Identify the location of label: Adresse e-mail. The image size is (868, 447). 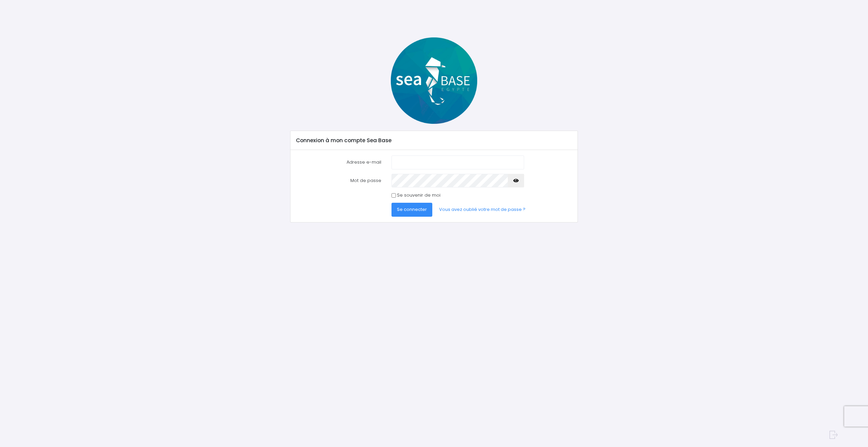
(339, 162).